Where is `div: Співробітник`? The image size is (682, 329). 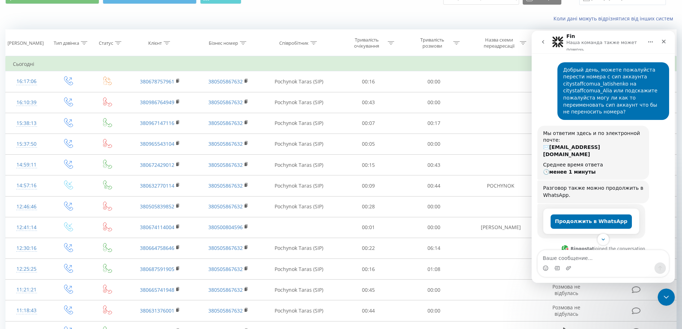 div: Співробітник is located at coordinates (294, 43).